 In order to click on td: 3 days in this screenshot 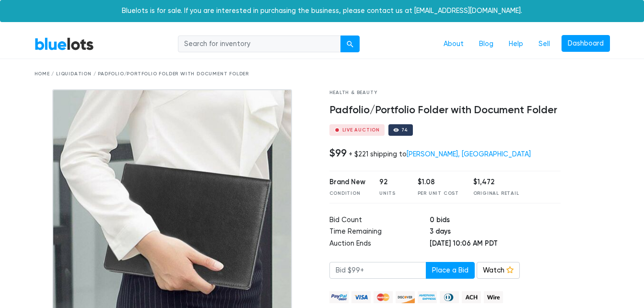, I will do `click(495, 232)`.